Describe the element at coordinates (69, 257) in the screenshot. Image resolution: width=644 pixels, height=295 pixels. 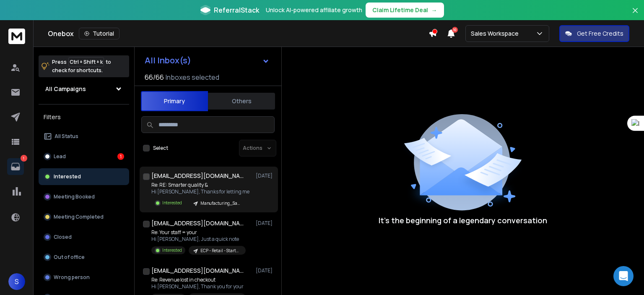
I see `p: Out of office` at that location.